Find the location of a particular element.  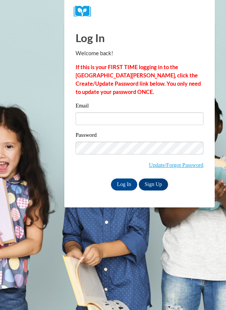

p: Welcome back! is located at coordinates (139, 53).